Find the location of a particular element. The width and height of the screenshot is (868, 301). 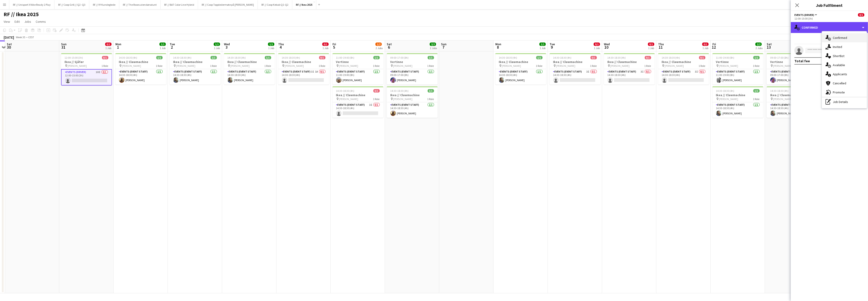

div: Available is located at coordinates (844, 65).